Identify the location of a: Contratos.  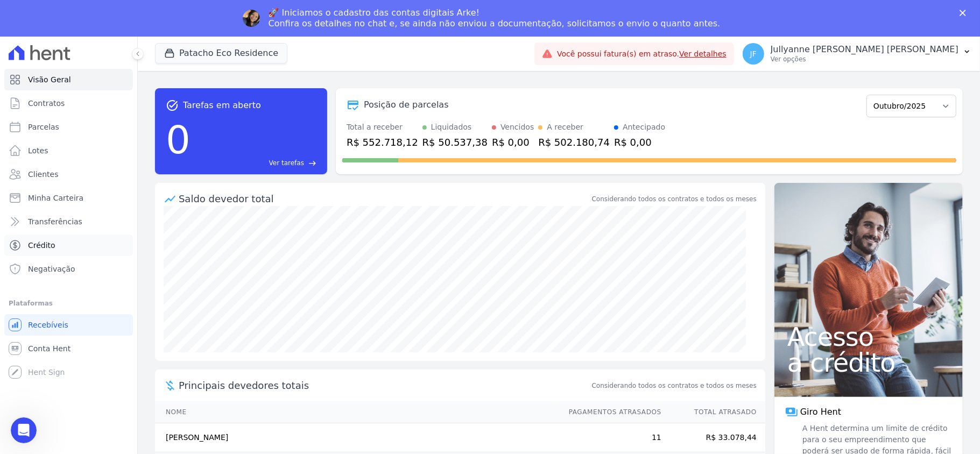
(68, 103).